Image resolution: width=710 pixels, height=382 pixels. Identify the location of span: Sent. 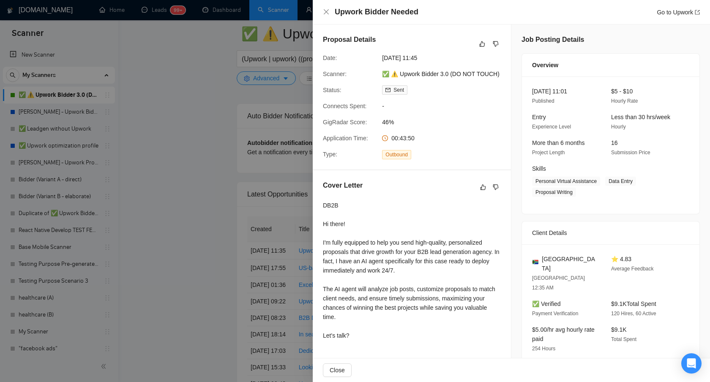
(398, 90).